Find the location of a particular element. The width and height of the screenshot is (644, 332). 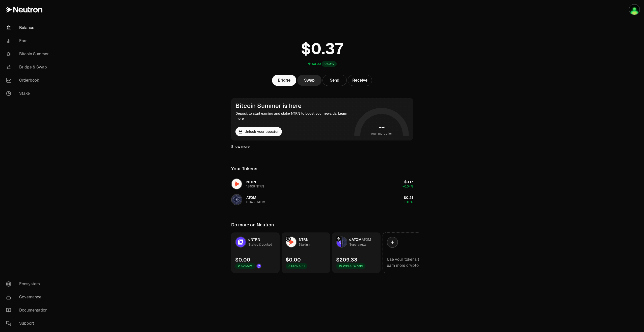

a: Ecosystem is located at coordinates (28, 284).